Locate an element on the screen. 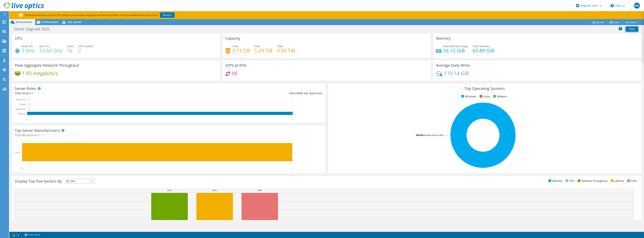 The image size is (644, 238). li: VMware is located at coordinates (499, 96).